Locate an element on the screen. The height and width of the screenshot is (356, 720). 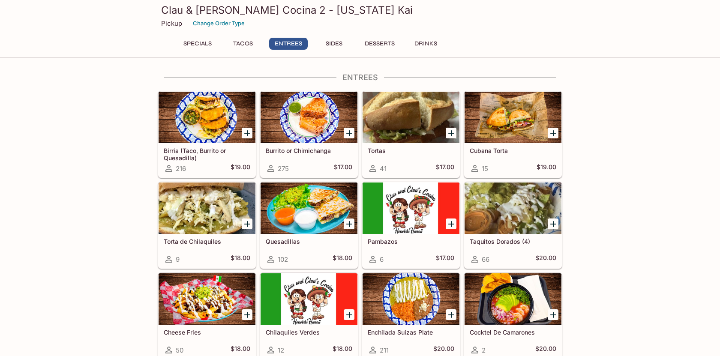
h5: Torta de Chilaquiles is located at coordinates (207, 241).